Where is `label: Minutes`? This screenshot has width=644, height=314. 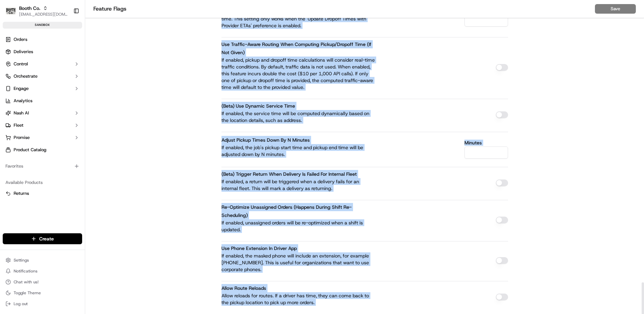 label: Minutes is located at coordinates (486, 142).